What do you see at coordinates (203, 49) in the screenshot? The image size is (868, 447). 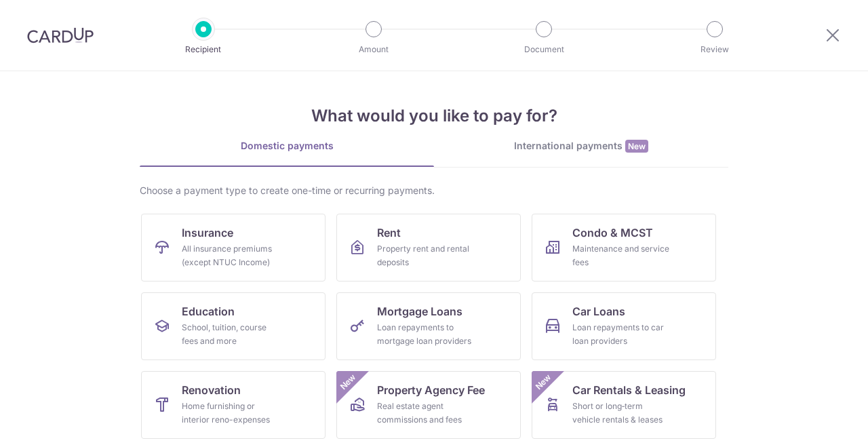 I see `p: Recipient` at bounding box center [203, 49].